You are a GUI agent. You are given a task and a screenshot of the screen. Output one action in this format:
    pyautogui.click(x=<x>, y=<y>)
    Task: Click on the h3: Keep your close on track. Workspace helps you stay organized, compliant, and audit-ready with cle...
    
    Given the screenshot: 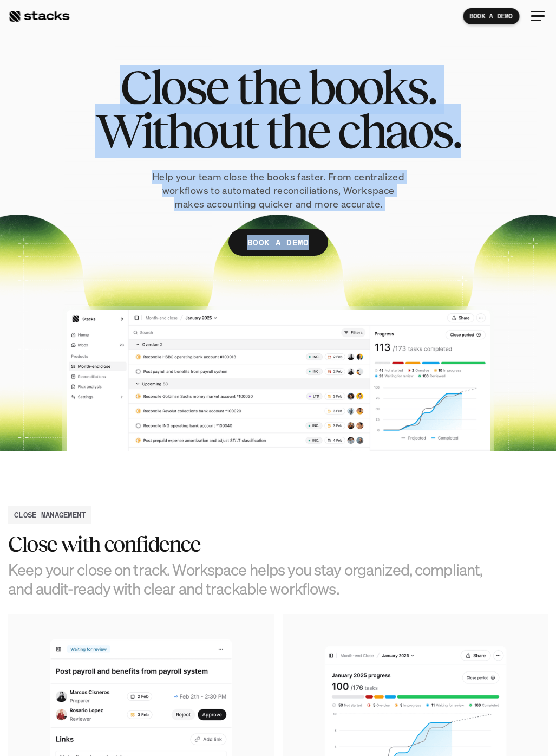 What is the action you would take?
    pyautogui.click(x=252, y=580)
    